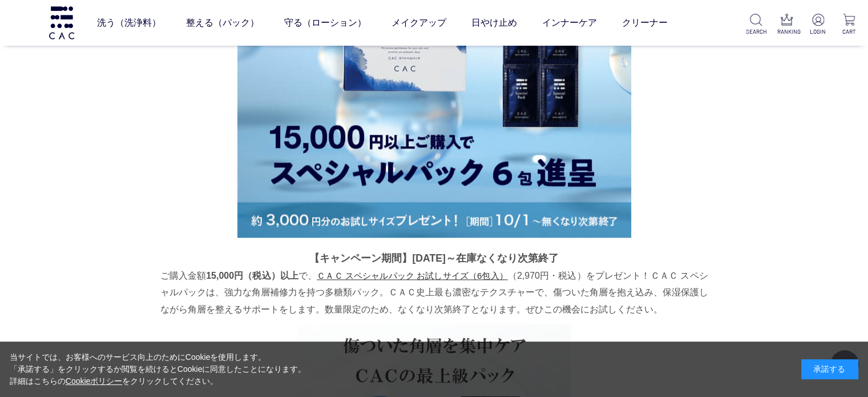 The image size is (868, 397). What do you see at coordinates (223, 23) in the screenshot?
I see `a: 整える（パック）` at bounding box center [223, 23].